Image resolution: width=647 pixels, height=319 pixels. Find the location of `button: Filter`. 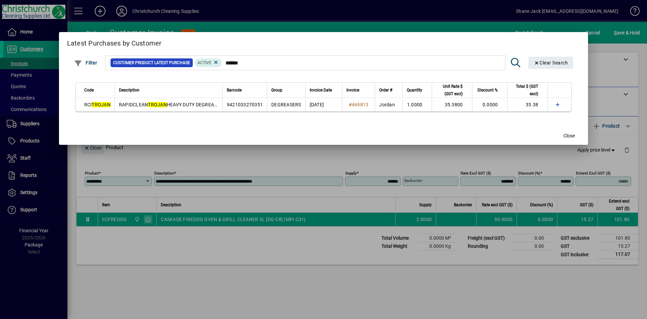

button: Filter is located at coordinates (86, 63).